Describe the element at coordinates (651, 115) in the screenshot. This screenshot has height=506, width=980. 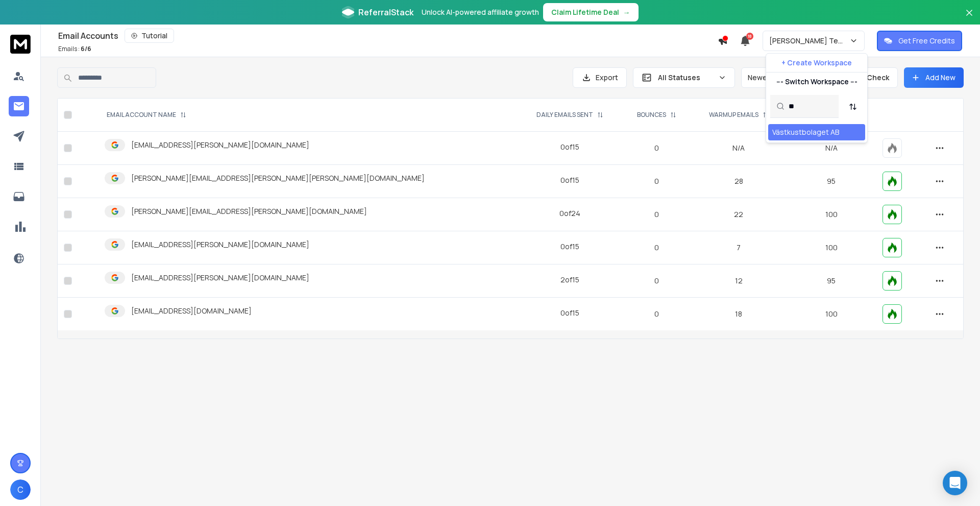
I see `p: BOUNCES` at that location.